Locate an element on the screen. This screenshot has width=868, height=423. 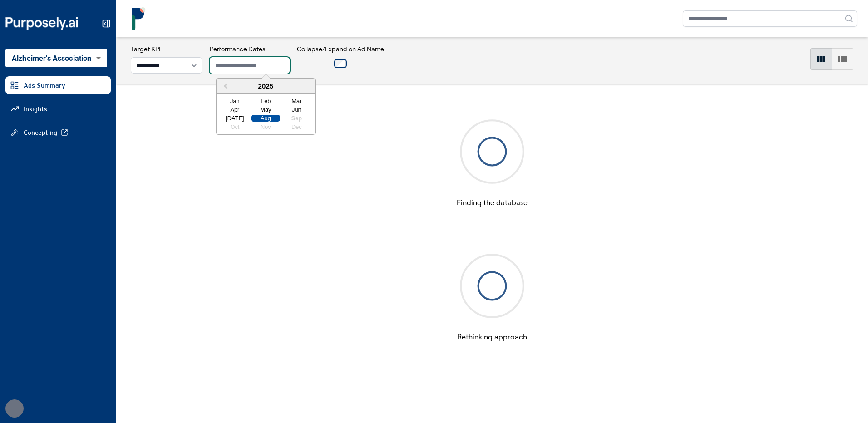
span: Insights is located at coordinates (36, 109).